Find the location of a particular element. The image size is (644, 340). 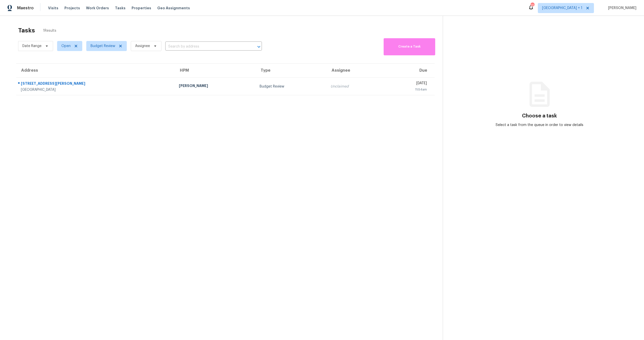

span: Properties is located at coordinates (141, 8).